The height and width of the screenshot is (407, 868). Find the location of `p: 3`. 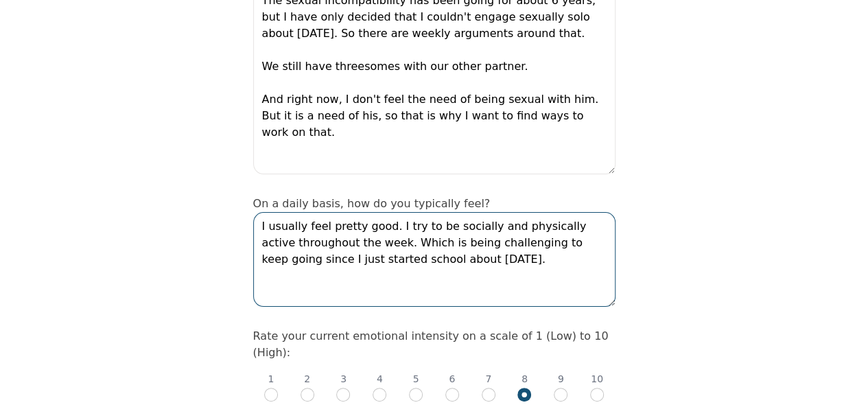

p: 3 is located at coordinates (343, 378).